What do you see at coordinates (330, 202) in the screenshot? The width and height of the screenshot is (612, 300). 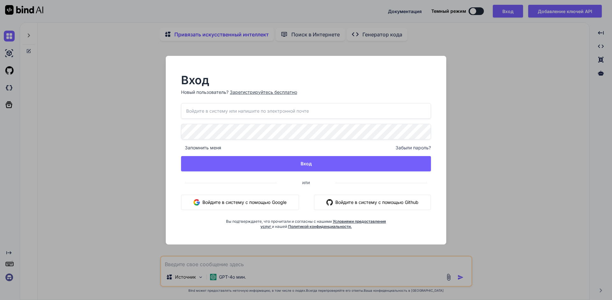 I see `img: github` at bounding box center [330, 202].